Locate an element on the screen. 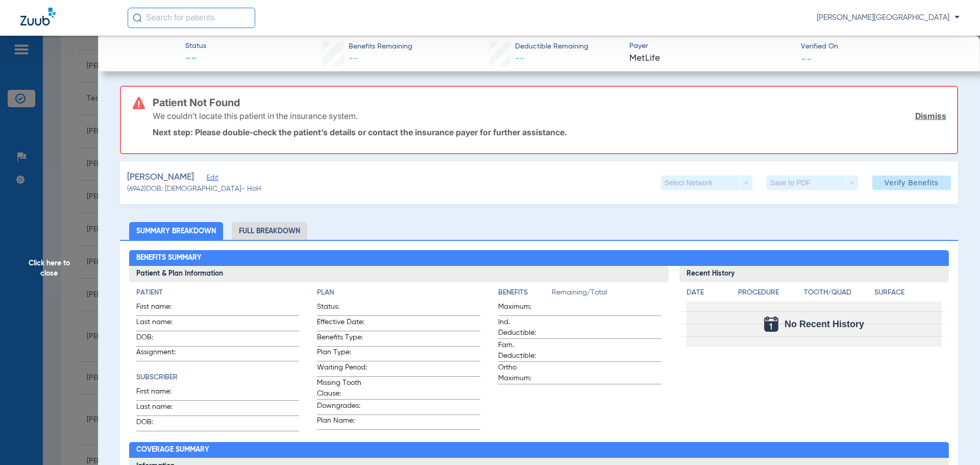  app-breakdown-title: Date is located at coordinates (708, 294).